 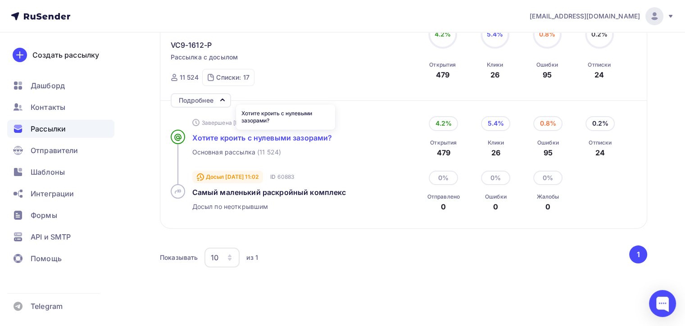 What do you see at coordinates (222, 258) in the screenshot?
I see `button: 10` at bounding box center [222, 258].